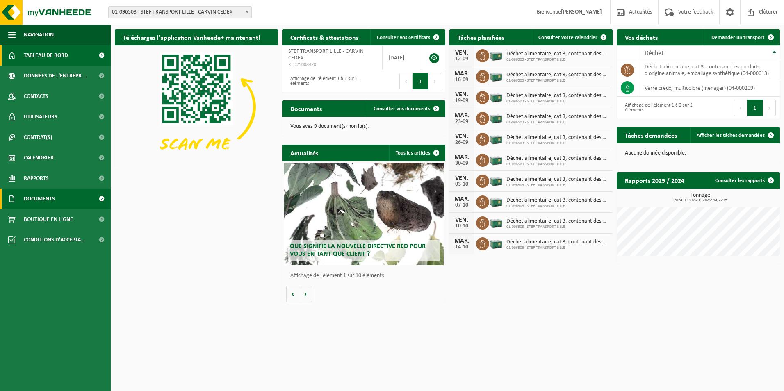 The height and width of the screenshot is (391, 784). I want to click on span: 01-096503 - STEF TRANSPORT LILLE - CARVIN CEDEX, so click(180, 12).